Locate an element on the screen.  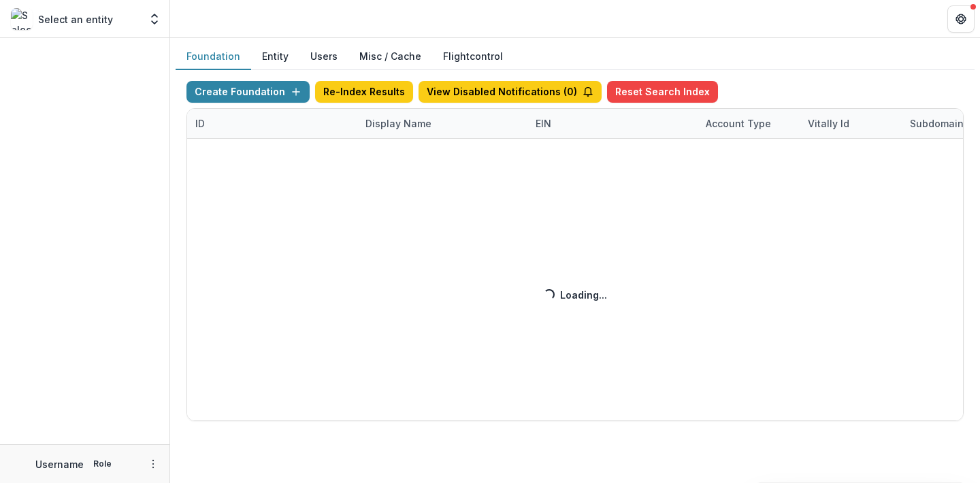
a: Flightcontrol is located at coordinates (473, 56).